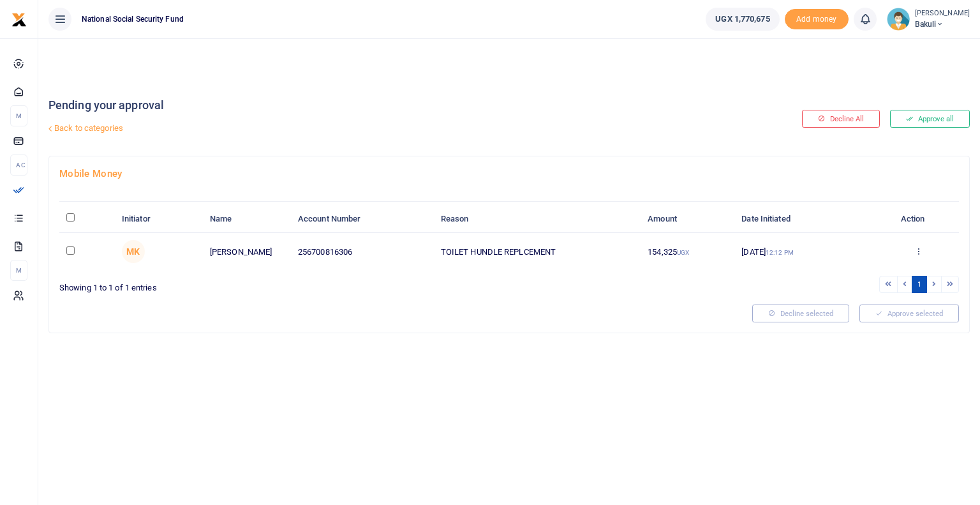  What do you see at coordinates (929, 119) in the screenshot?
I see `button: Approve all` at bounding box center [929, 119].